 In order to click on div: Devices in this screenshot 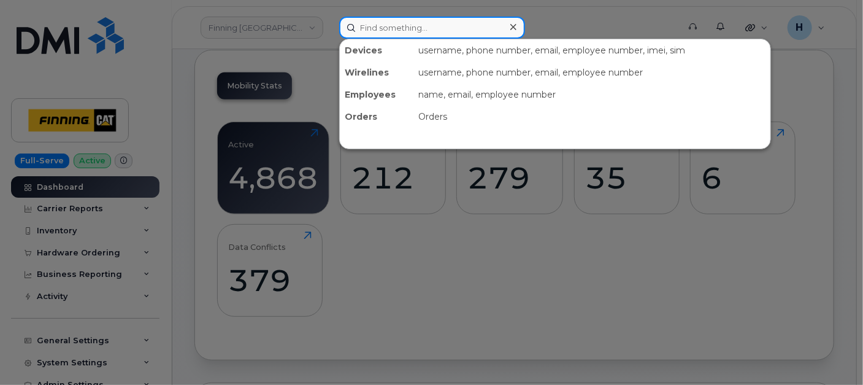, I will do `click(377, 50)`.